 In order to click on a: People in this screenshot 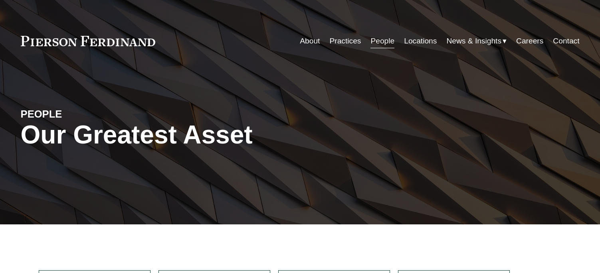, I will do `click(382, 41)`.